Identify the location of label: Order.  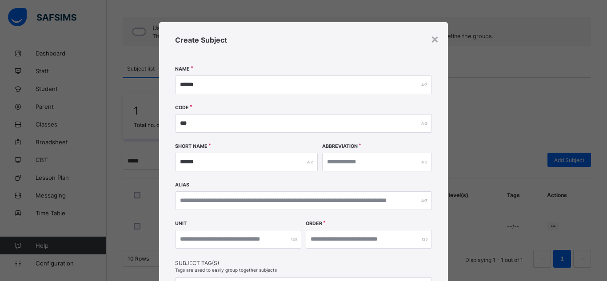
(313, 223).